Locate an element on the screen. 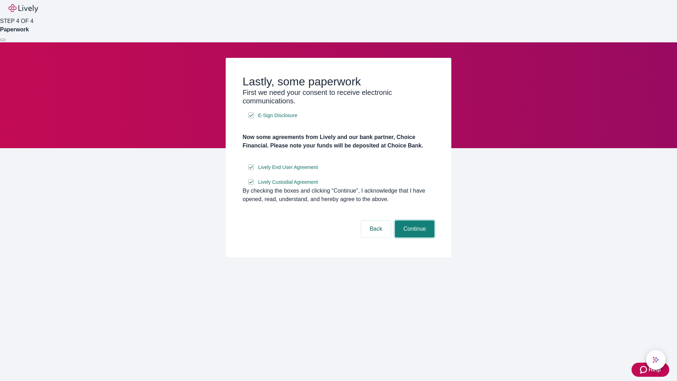  span: Help is located at coordinates (655, 370).